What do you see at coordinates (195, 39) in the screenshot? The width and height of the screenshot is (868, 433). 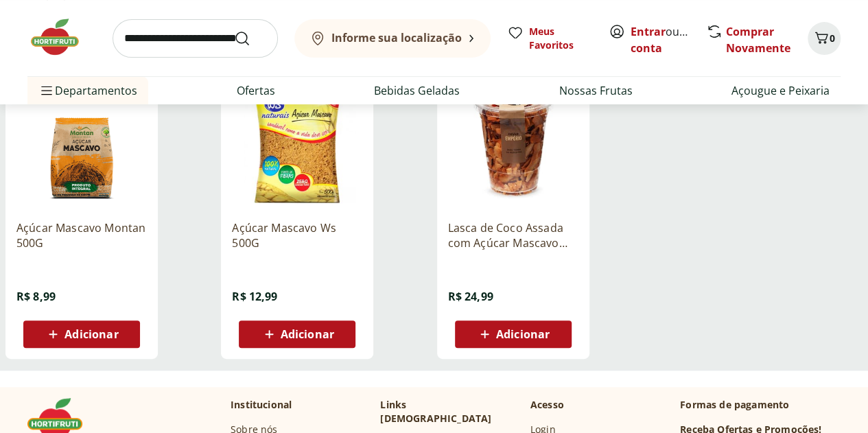 I see `input: search` at bounding box center [195, 39].